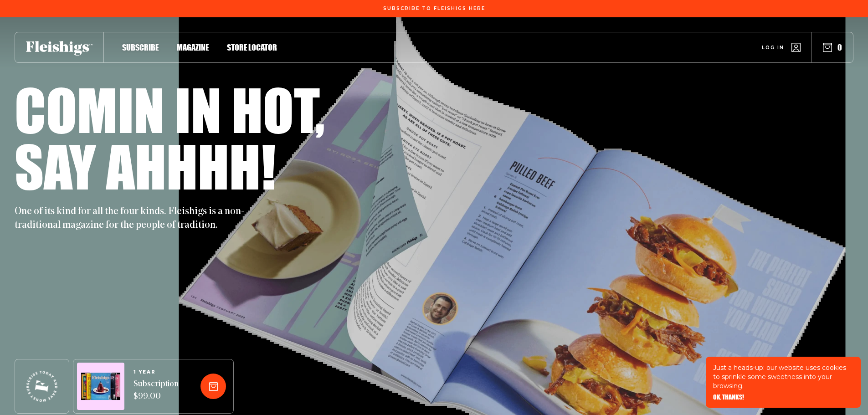 The height and width of the screenshot is (415, 868). Describe the element at coordinates (252, 47) in the screenshot. I see `a: Store locator` at that location.